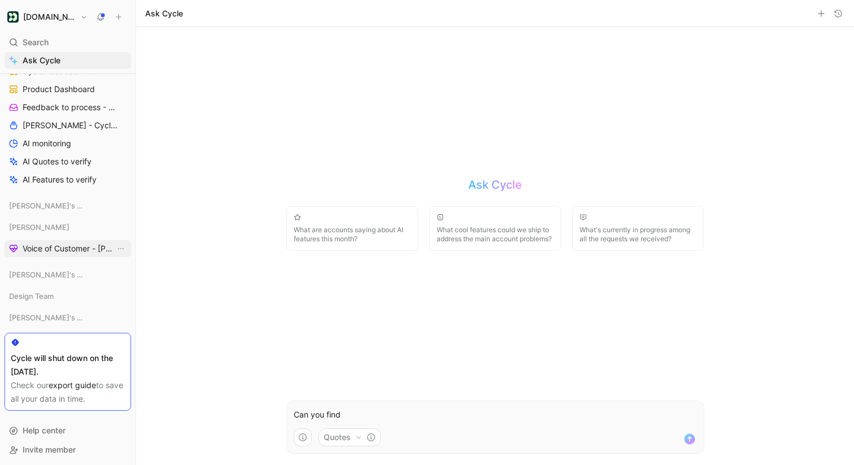 The width and height of the screenshot is (854, 465). I want to click on div: Help center, so click(68, 431).